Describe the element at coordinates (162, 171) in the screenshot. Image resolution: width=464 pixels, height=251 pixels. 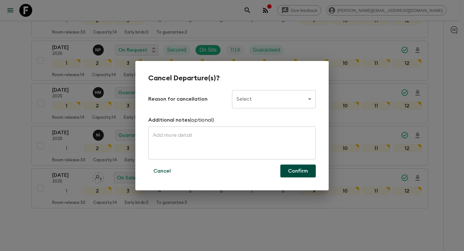
I see `p: Cancel` at that location.